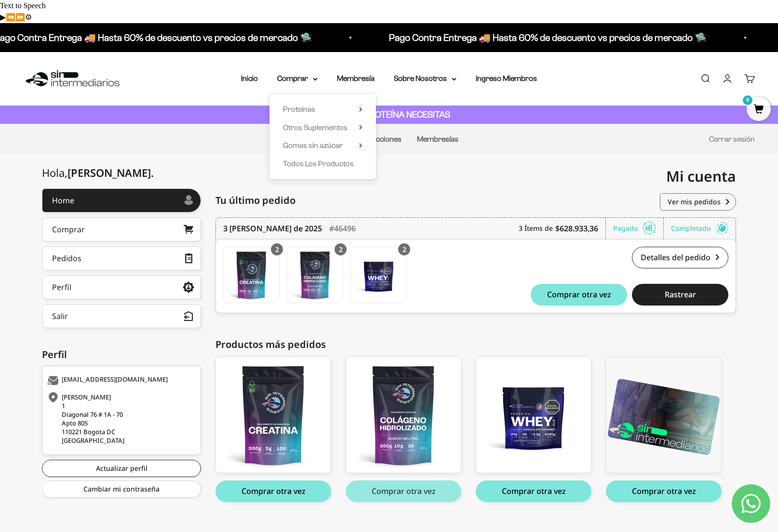 The width and height of the screenshot is (778, 532). I want to click on div: #46496, so click(342, 228).